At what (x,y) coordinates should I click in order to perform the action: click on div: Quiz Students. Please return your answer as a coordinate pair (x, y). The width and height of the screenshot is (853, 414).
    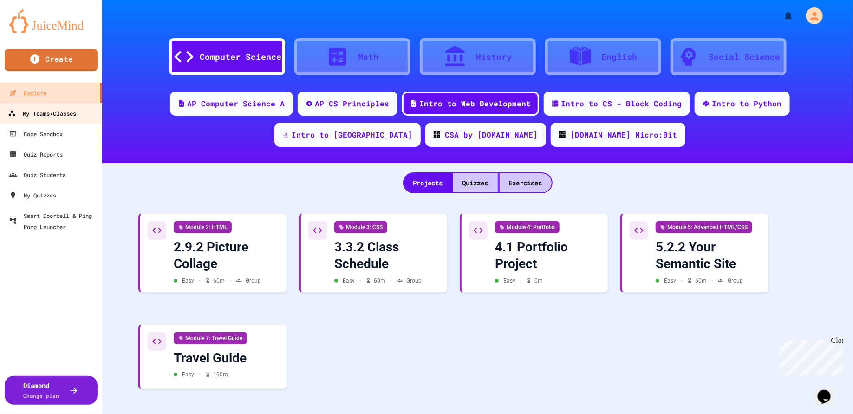
    Looking at the image, I should click on (38, 175).